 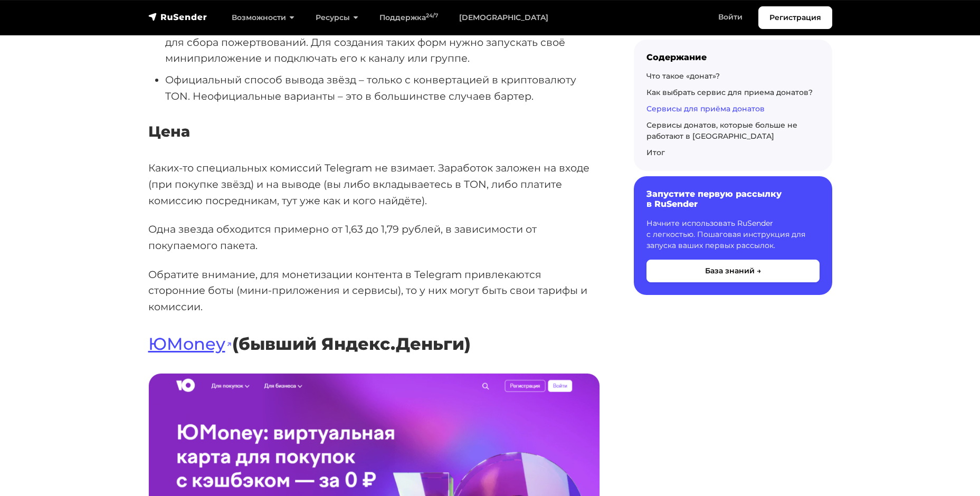 I want to click on p: Обратите внимание, для монетизации контента в Telegram привлекаются сторонние боты (мини-приложен..., so click(x=374, y=291).